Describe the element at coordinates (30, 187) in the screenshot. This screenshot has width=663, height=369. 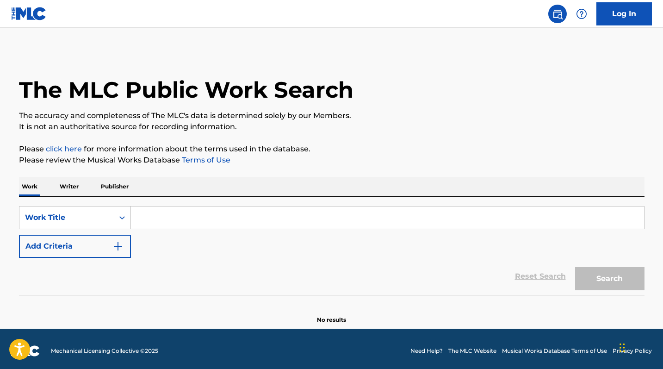
I see `p: Work` at that location.